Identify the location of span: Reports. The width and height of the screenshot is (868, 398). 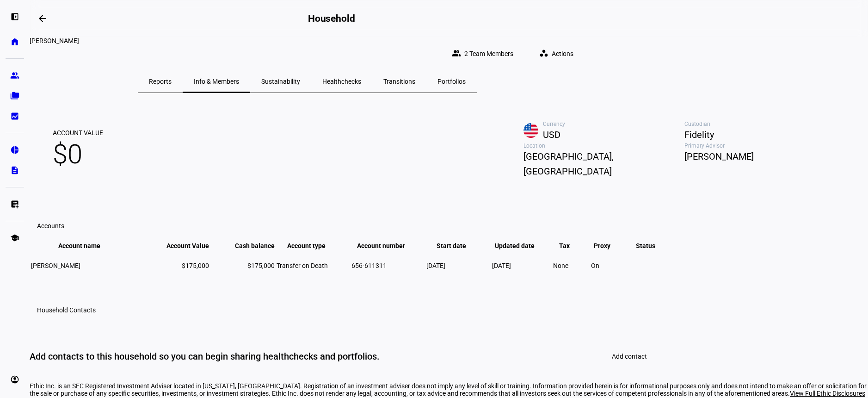
(160, 81).